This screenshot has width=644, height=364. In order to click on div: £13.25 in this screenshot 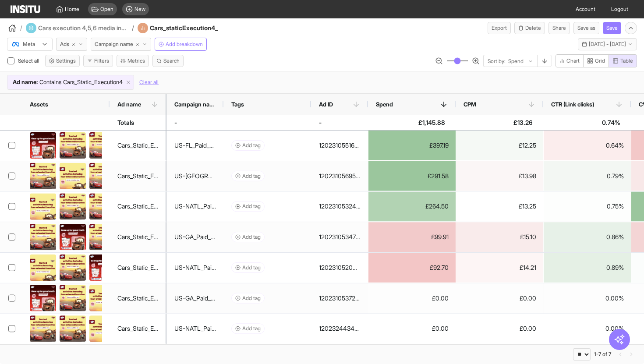, I will do `click(500, 206)`.